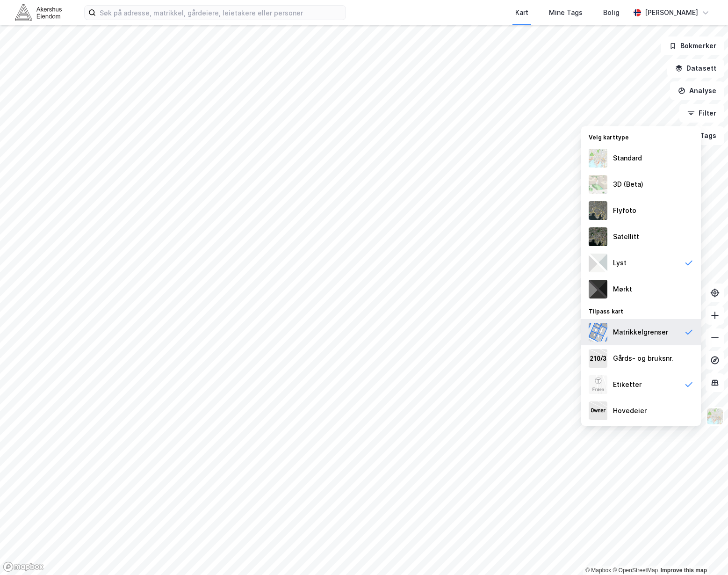  Describe the element at coordinates (597, 289) in the screenshot. I see `img: nCdM7BzjoCAAAAAElFTkSuQmCC` at that location.